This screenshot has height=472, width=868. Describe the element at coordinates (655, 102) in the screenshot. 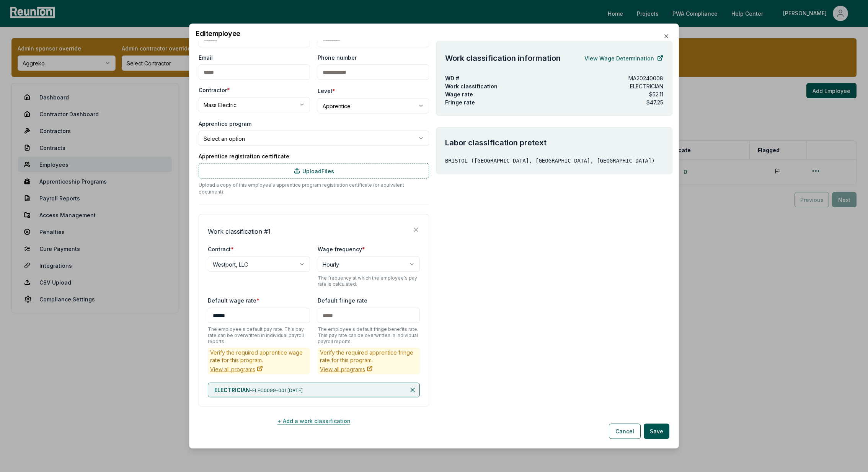

I see `p: $47.25` at that location.